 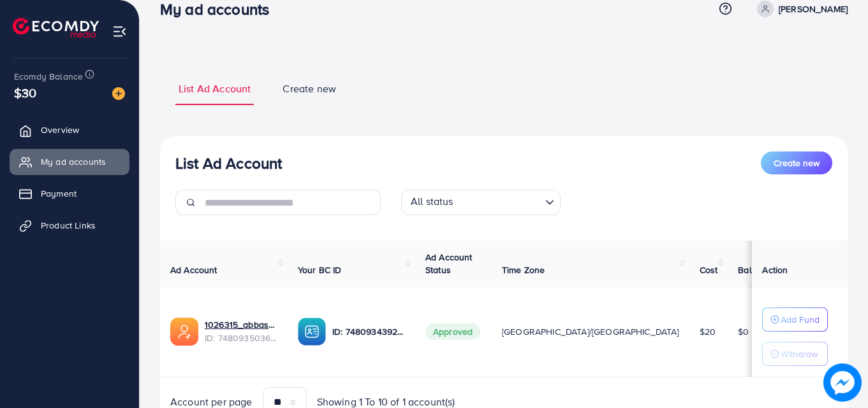 I want to click on span: $30, so click(x=25, y=92).